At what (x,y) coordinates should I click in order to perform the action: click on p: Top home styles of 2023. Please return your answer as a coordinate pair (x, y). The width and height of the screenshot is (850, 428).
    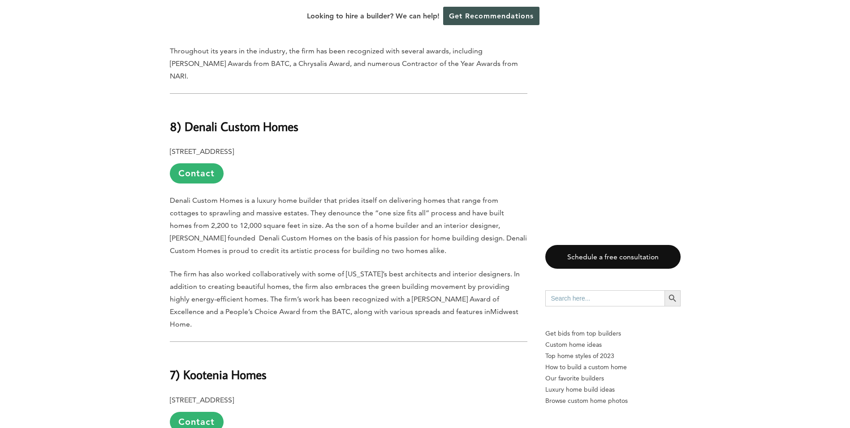
    Looking at the image, I should click on (613, 355).